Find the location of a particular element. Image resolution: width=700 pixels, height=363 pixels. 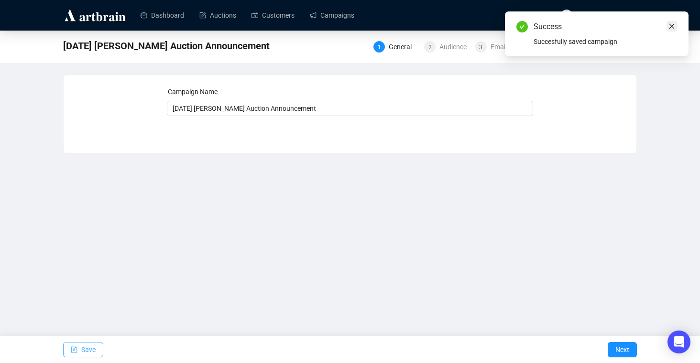

div: 3Email Settings is located at coordinates (506, 47).